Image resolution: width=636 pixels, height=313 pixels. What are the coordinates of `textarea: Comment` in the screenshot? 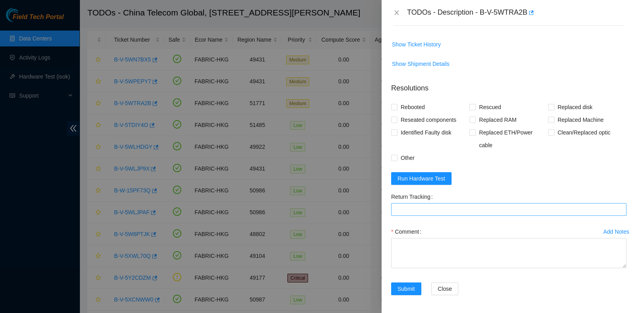 It's located at (508, 253).